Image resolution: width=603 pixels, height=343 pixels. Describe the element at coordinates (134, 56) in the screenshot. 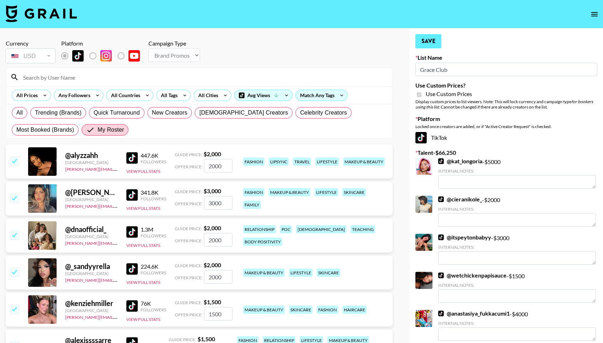

I see `img: YouTube` at that location.